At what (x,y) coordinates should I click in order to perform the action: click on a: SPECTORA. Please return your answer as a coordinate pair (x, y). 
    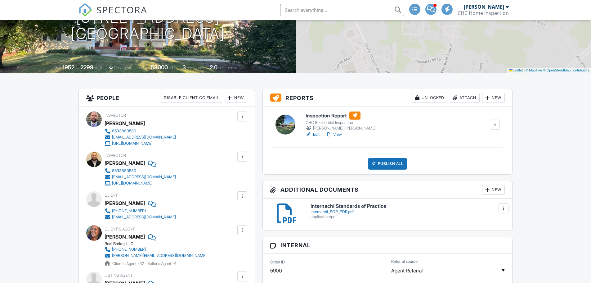
    Looking at the image, I should click on (113, 15).